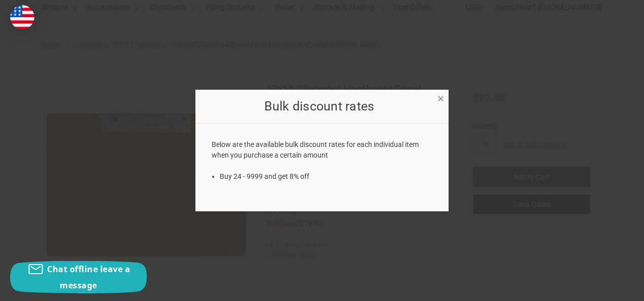 The width and height of the screenshot is (644, 301). Describe the element at coordinates (89, 277) in the screenshot. I see `span: Chat offline leave a message` at that location.